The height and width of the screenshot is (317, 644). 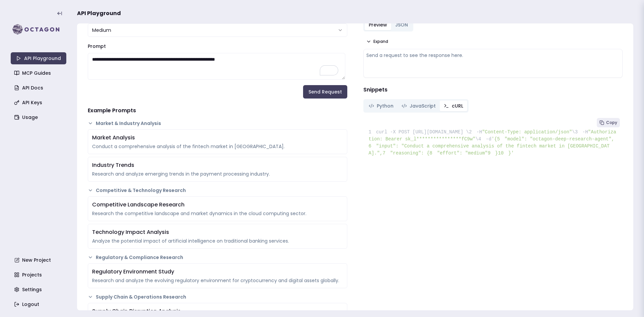 I want to click on span: 6, so click(x=372, y=146).